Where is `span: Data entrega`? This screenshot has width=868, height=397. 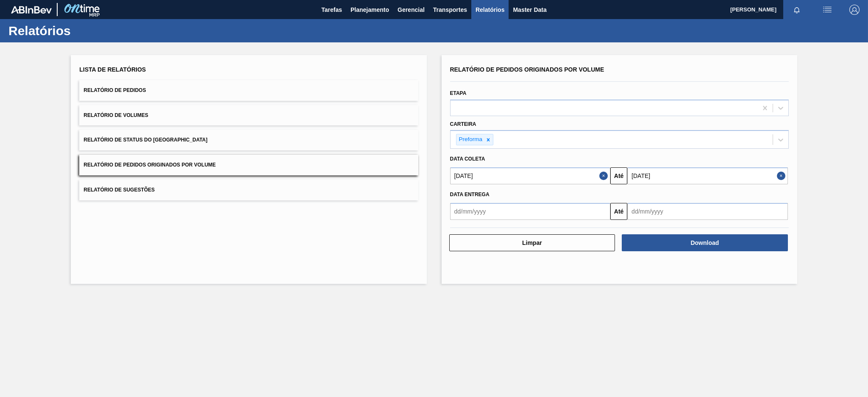
span: Data entrega is located at coordinates (469, 194).